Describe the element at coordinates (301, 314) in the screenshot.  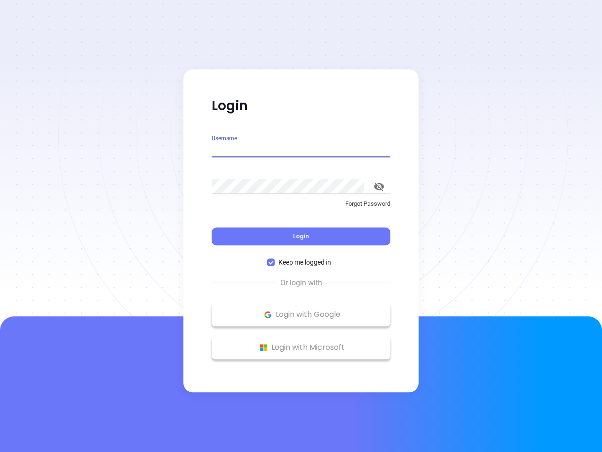
I see `button: Google Logo Login with Google` at that location.